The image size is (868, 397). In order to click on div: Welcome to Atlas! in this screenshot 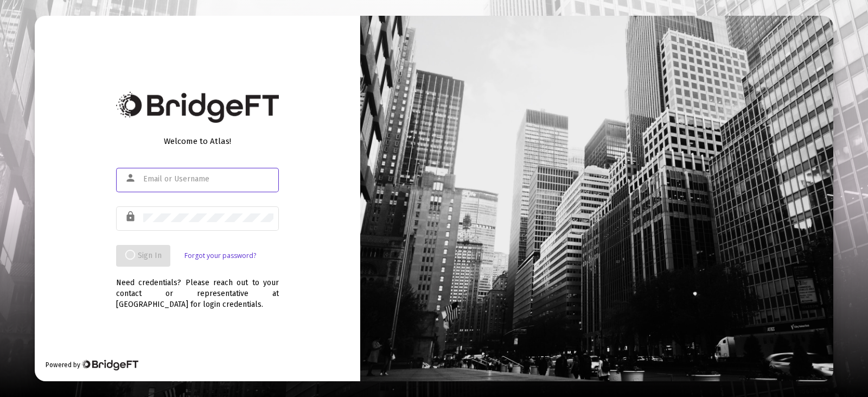, I will do `click(197, 141)`.